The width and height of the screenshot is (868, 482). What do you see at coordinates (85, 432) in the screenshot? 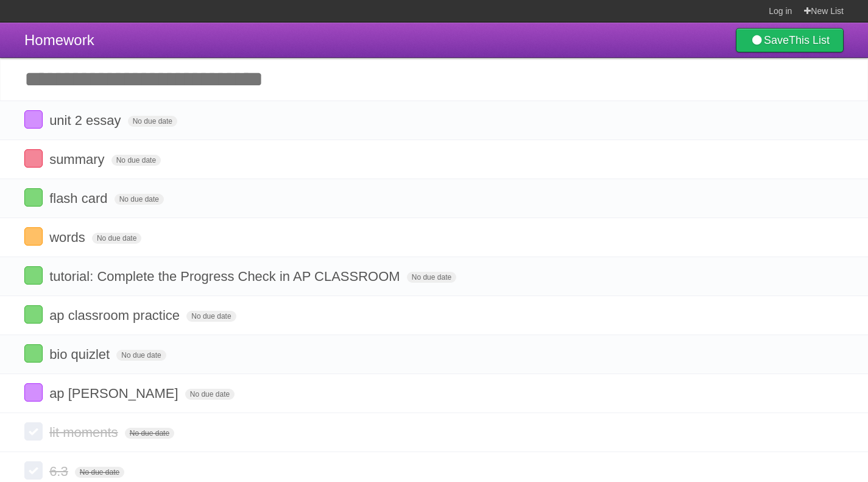
I see `span: lit moments` at bounding box center [85, 432].